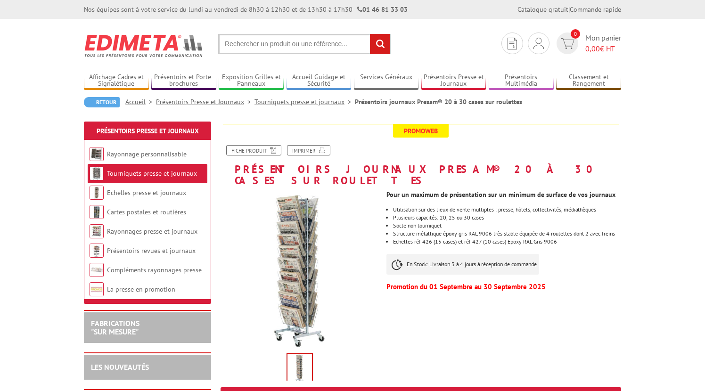 Image resolution: width=705 pixels, height=391 pixels. Describe the element at coordinates (309, 150) in the screenshot. I see `a: Imprimer` at that location.